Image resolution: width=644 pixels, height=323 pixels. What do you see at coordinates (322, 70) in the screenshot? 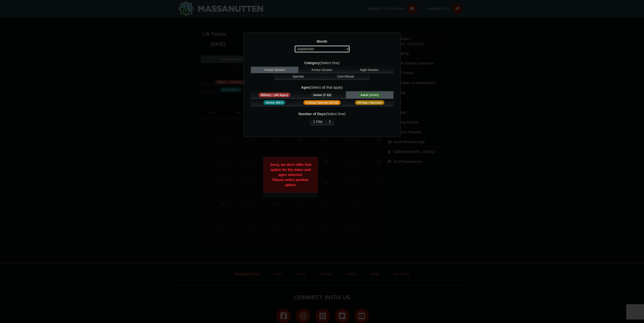
I see `button: 8-Hour Session` at bounding box center [322, 70].